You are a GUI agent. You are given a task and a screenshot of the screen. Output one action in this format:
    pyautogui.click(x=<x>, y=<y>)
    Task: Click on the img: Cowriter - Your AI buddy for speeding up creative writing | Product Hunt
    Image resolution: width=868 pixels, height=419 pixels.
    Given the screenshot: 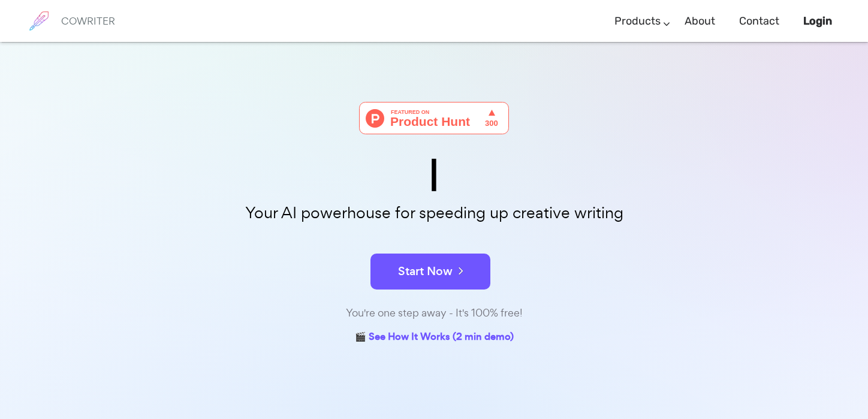 What is the action you would take?
    pyautogui.click(x=434, y=118)
    